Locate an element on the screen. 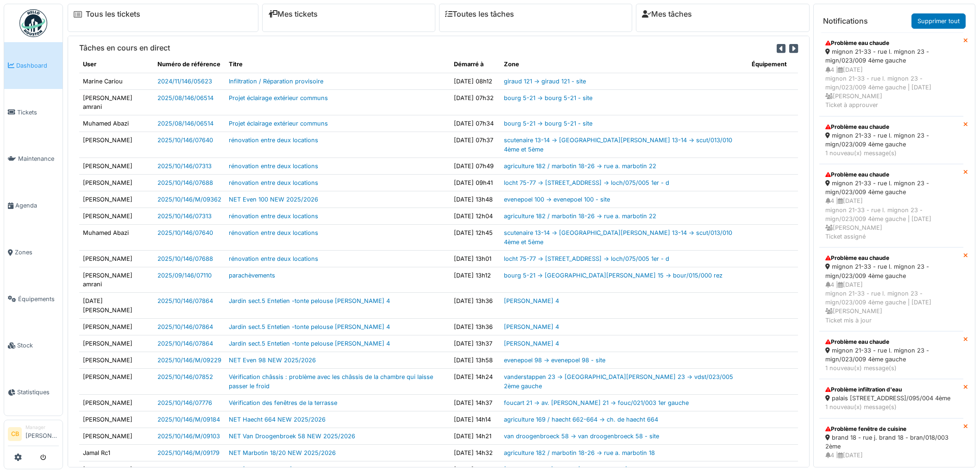 The width and height of the screenshot is (980, 473). a: Stock is located at coordinates (33, 345).